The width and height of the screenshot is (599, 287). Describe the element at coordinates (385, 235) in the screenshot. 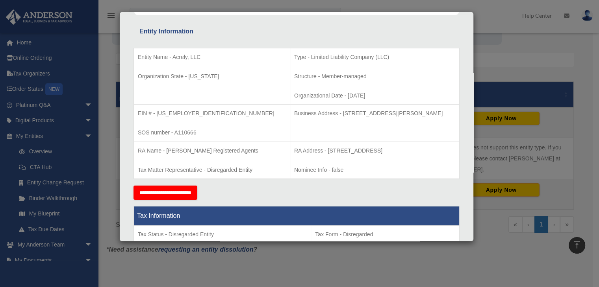

I see `p: Tax Form - Disregarded` at that location.